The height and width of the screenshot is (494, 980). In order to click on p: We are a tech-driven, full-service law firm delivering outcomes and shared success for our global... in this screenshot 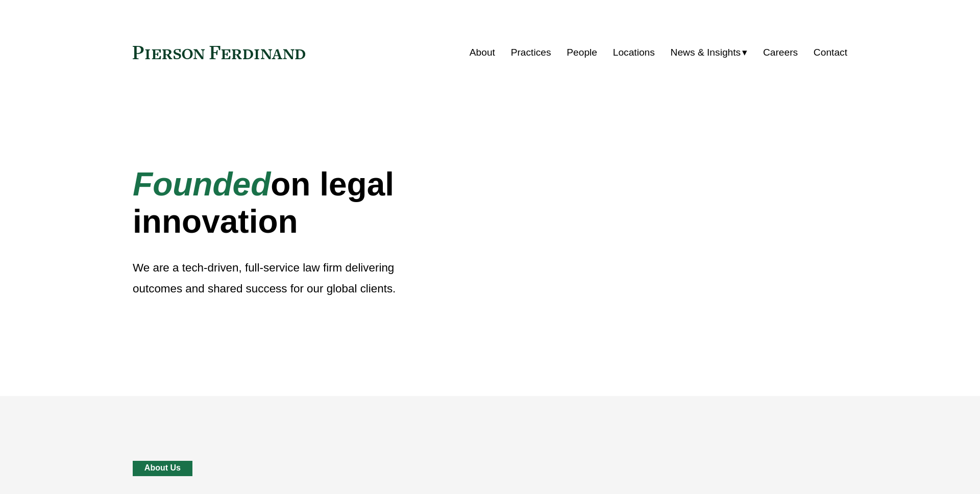, I will do `click(281, 278)`.